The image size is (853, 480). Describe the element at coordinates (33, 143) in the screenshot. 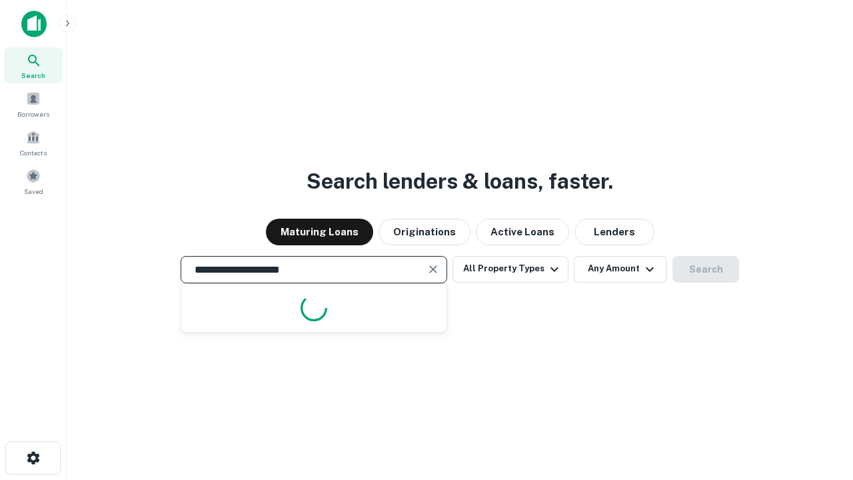

I see `a: Contacts` at that location.